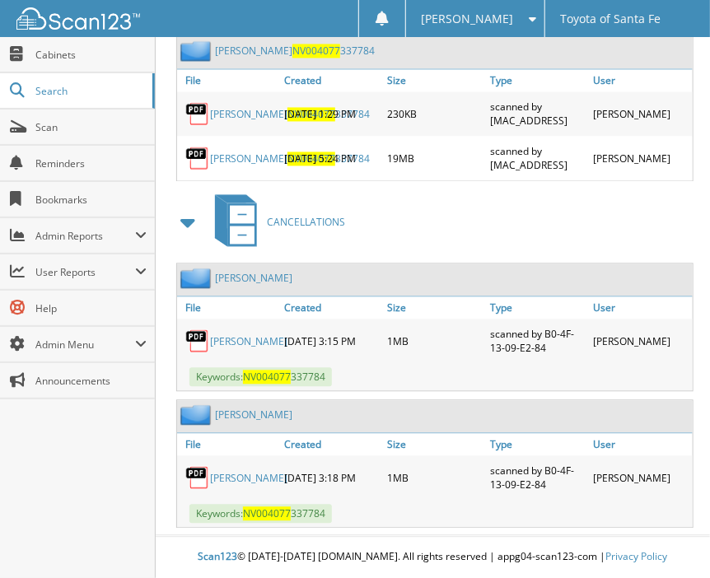  I want to click on span: User Reports, so click(85, 272).